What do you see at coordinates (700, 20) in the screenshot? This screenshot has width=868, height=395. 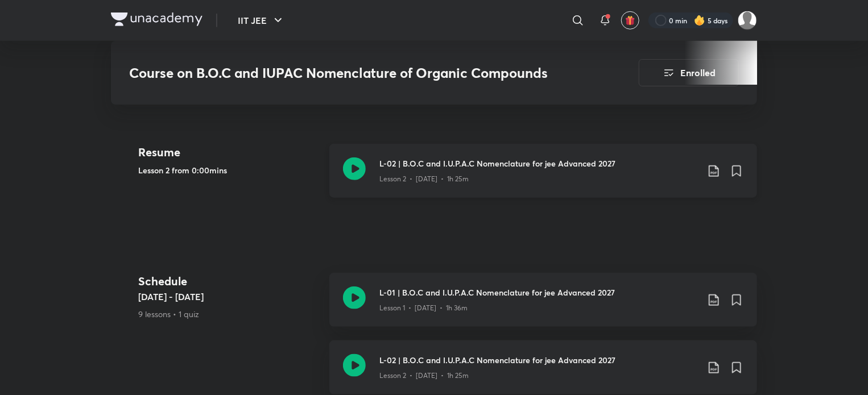 I see `img: streak` at bounding box center [700, 20].